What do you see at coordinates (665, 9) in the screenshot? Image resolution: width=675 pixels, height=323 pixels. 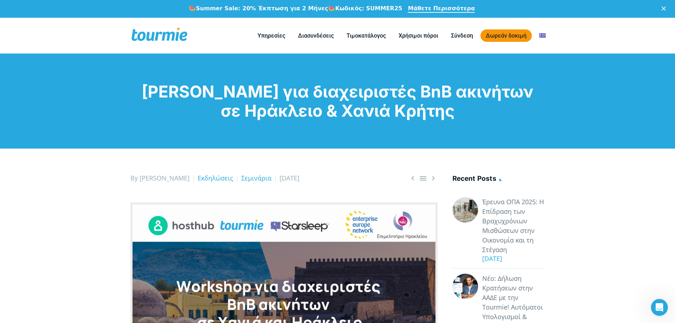 I see `div: Κλείσιμο` at bounding box center [665, 9].